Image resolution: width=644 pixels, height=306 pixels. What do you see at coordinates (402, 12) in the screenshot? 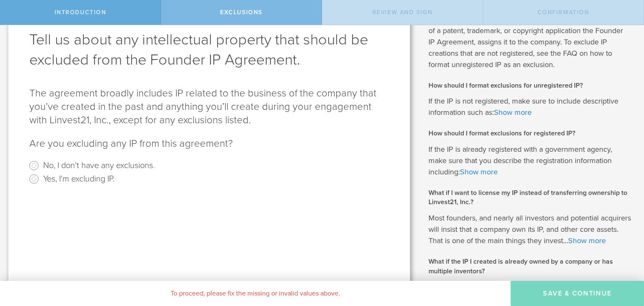
I see `span: Review and Sign` at bounding box center [402, 12].